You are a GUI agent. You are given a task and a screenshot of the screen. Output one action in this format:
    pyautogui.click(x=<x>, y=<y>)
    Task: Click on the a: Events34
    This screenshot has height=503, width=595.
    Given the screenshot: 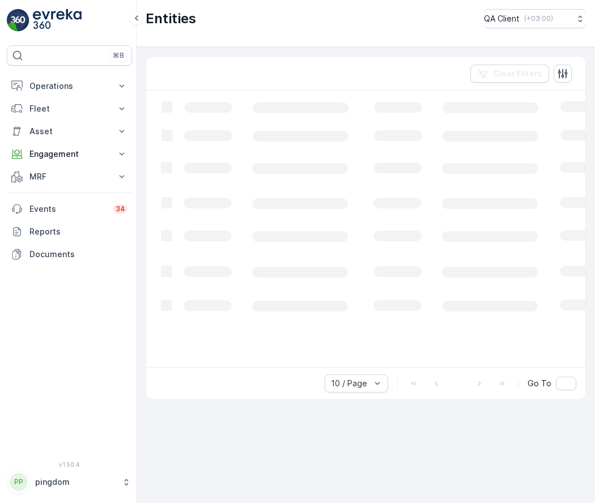 What is the action you would take?
    pyautogui.click(x=69, y=209)
    